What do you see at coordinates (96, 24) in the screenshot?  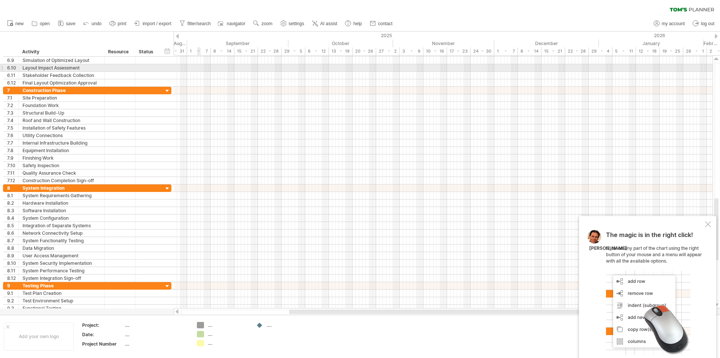 I see `span: undo` at bounding box center [96, 24].